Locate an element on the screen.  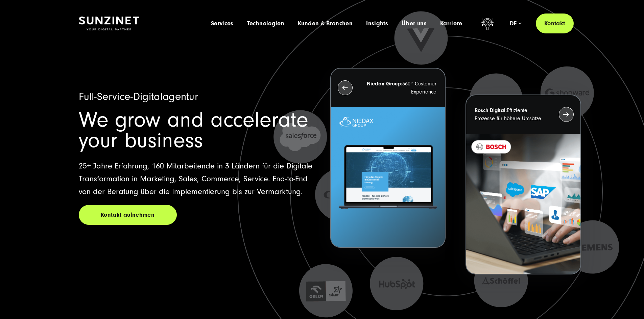
div: de is located at coordinates (516, 24).